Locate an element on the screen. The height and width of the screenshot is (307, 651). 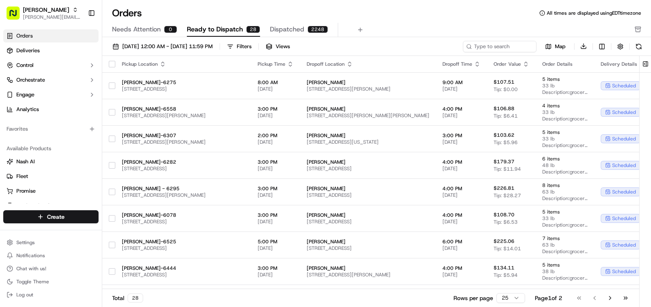
span: Tip: $5.96 is located at coordinates (505, 143).